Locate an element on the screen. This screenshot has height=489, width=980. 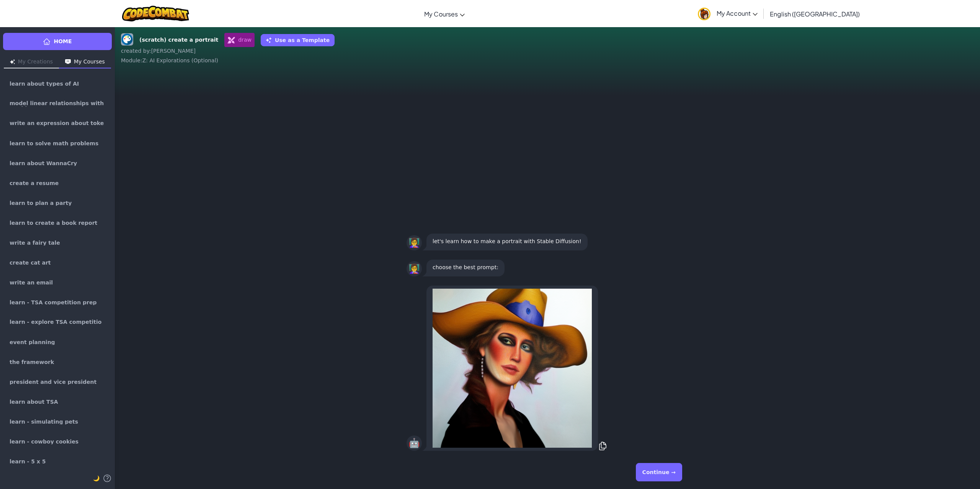
a: learn - cowboy cookies is located at coordinates (57, 442).